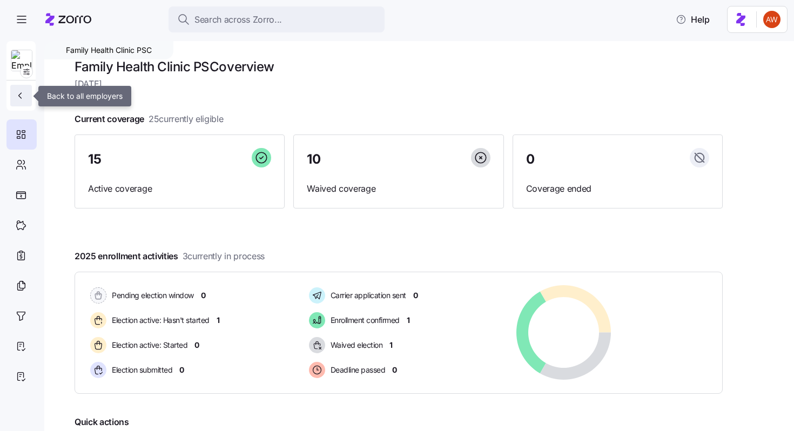 Image resolution: width=794 pixels, height=431 pixels. Describe the element at coordinates (693, 19) in the screenshot. I see `button: Help` at that location.